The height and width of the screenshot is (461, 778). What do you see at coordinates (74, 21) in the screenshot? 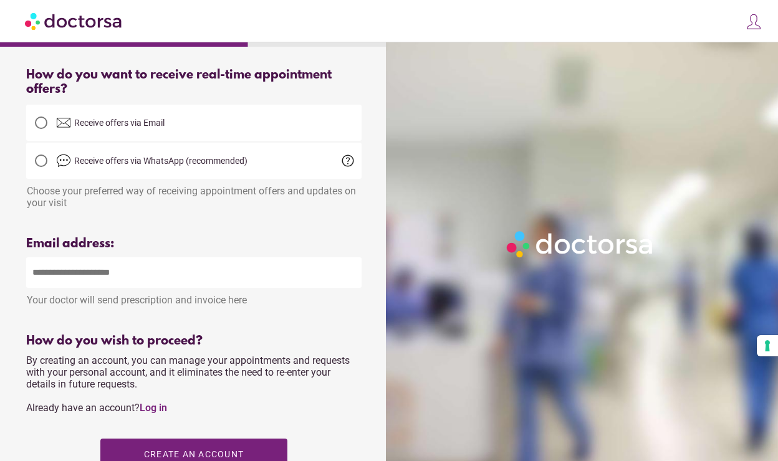
I see `img: Doctorsa.com` at bounding box center [74, 21].